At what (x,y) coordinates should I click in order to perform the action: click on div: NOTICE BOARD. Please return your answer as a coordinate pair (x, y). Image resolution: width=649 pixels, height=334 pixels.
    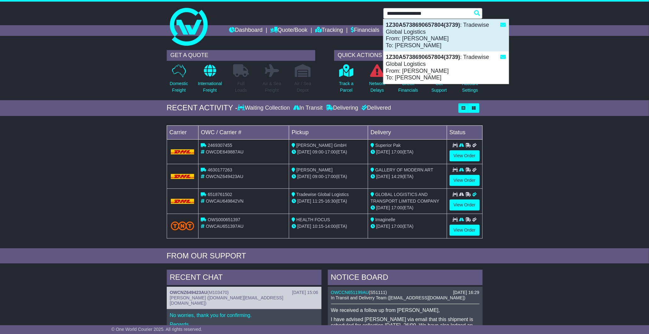
    Looking at the image, I should click on (405, 278).